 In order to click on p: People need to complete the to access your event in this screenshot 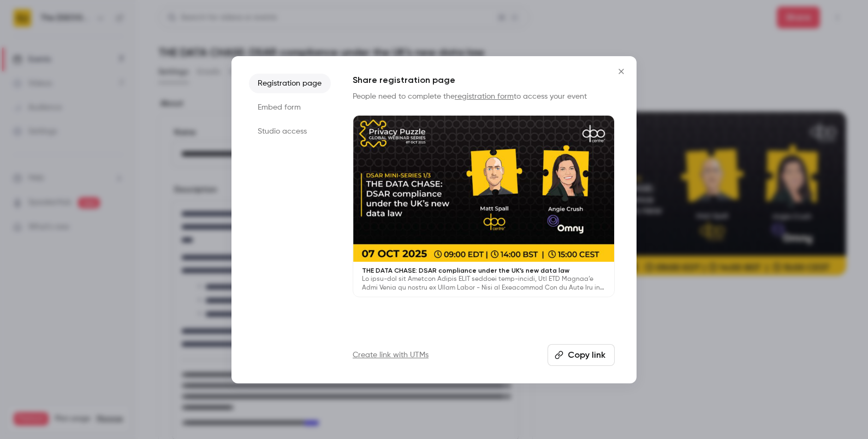, I will do `click(484, 97)`.